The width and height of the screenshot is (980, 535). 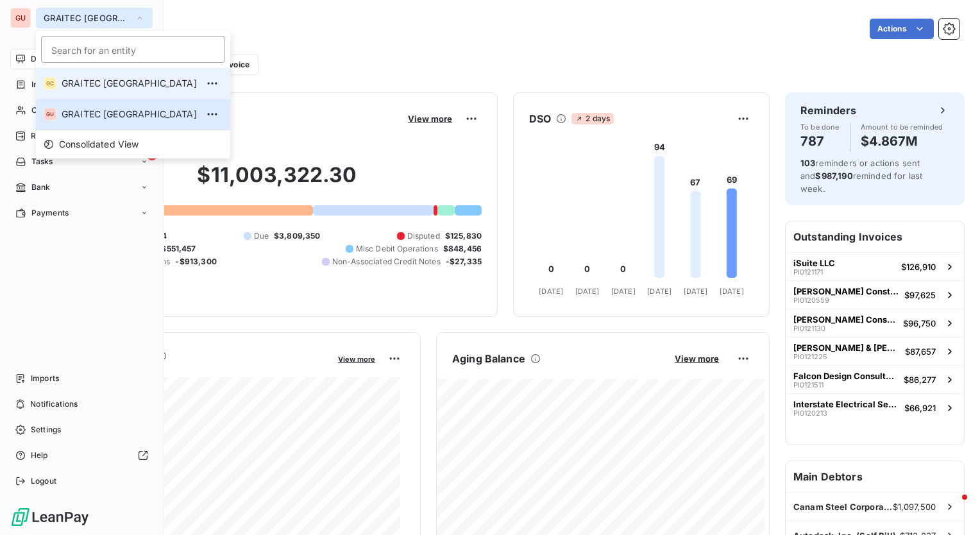 What do you see at coordinates (45, 110) in the screenshot?
I see `span: Clients` at bounding box center [45, 110].